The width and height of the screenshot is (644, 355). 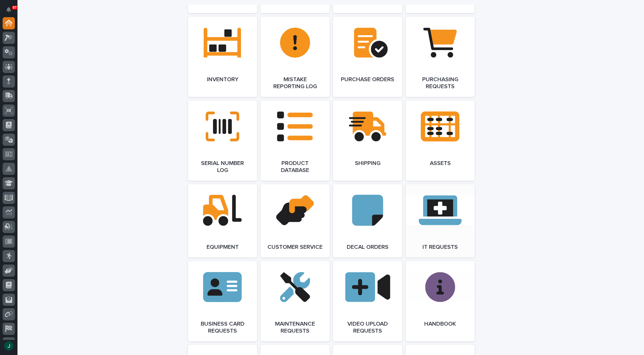 I want to click on p: 97, so click(x=15, y=8).